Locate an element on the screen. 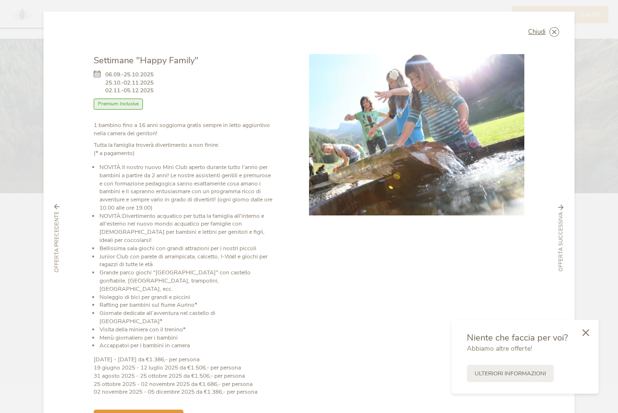 This screenshot has width=618, height=413. span: Ulteriori informazioni is located at coordinates (511, 373).